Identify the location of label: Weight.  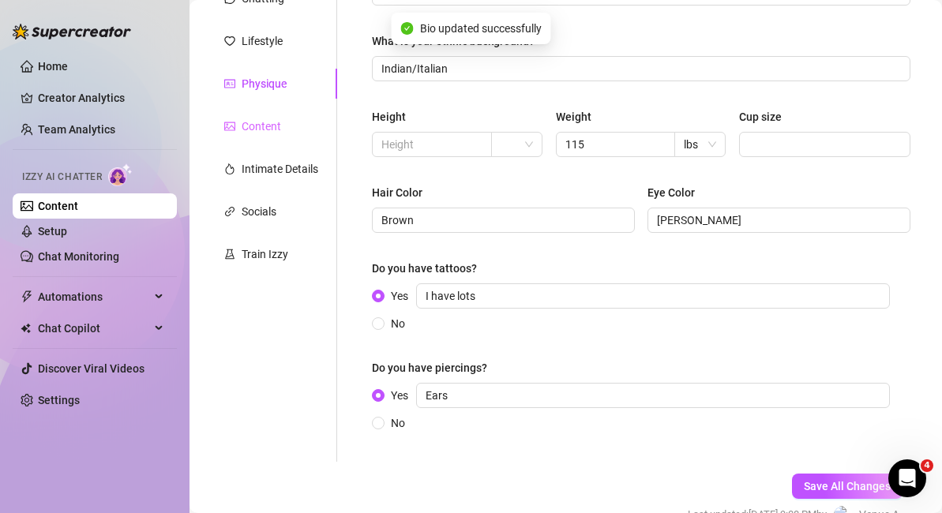
(579, 117).